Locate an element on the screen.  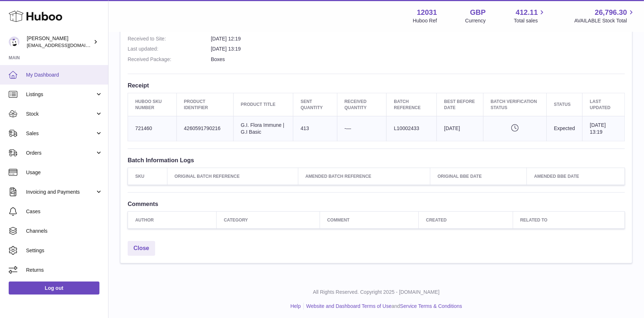
span: Returns is located at coordinates (64, 269).